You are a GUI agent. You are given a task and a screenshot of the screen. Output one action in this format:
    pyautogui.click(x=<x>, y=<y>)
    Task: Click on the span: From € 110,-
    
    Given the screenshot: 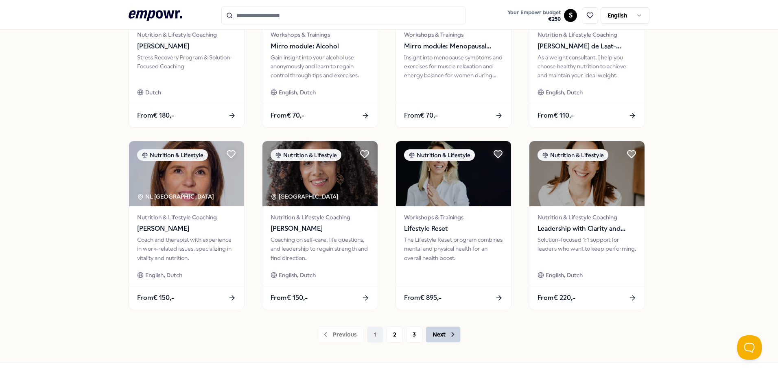 What is the action you would take?
    pyautogui.click(x=556, y=116)
    